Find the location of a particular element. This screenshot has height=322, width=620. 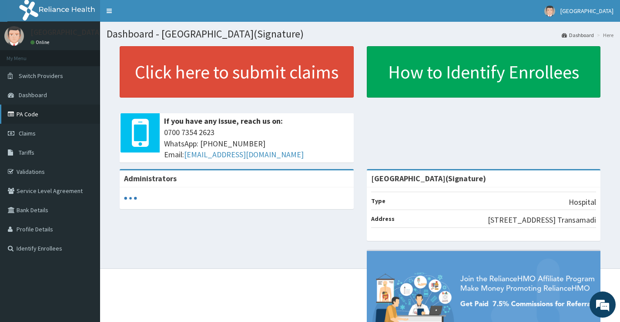

span: Claims is located at coordinates (27, 133).